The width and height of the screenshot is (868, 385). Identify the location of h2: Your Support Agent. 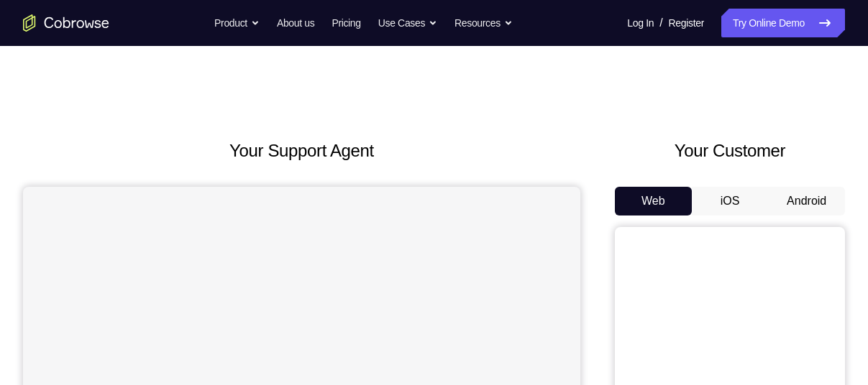
(301, 151).